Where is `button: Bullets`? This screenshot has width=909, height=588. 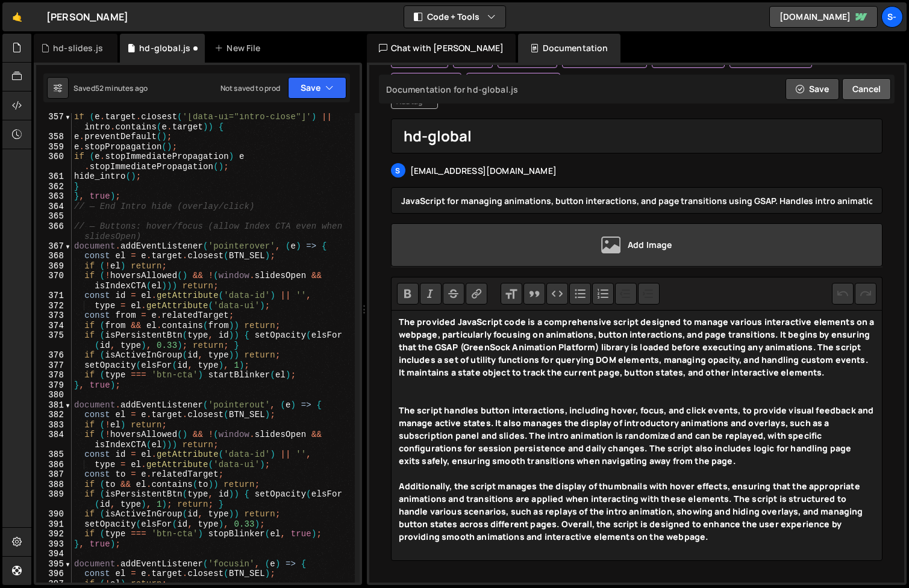 button: Bullets is located at coordinates (580, 294).